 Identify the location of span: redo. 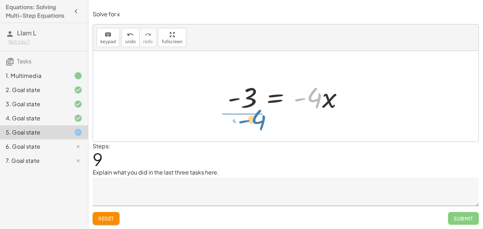
(148, 42).